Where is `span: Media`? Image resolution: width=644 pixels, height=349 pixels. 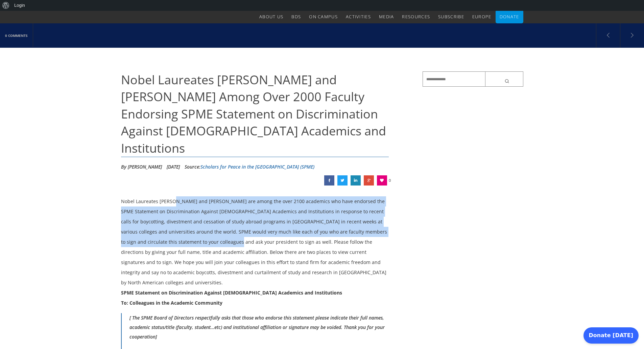
span: Media is located at coordinates (386, 17).